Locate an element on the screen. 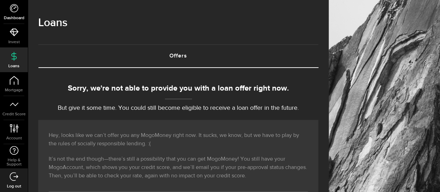 The width and height of the screenshot is (440, 192). p: Hey, looks like we can’t offer you any MogoMoney right now. It sucks, we know, but we have to pla... is located at coordinates (178, 140).